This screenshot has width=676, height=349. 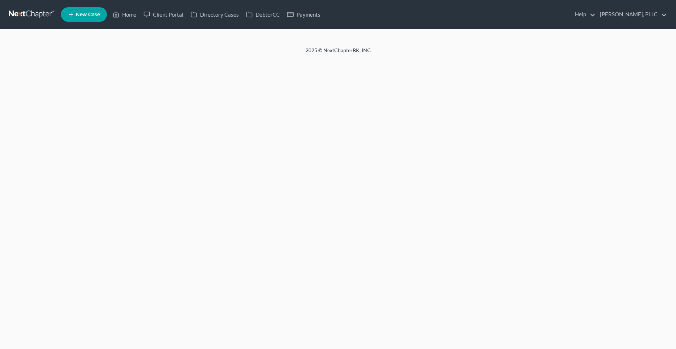 What do you see at coordinates (163, 14) in the screenshot?
I see `a: Client Portal` at bounding box center [163, 14].